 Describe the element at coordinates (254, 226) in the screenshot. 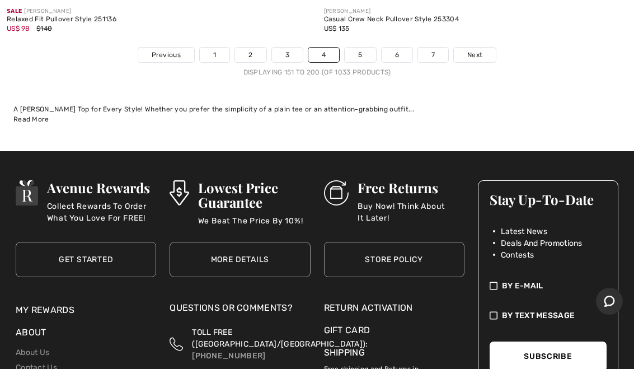

I see `p: We Beat The Price By 10%!` at that location.